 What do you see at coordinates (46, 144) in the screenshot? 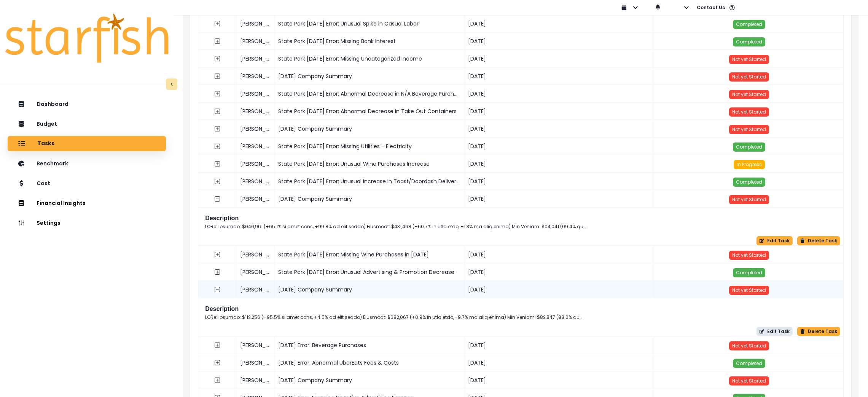
I see `p: Tasks` at bounding box center [46, 144].